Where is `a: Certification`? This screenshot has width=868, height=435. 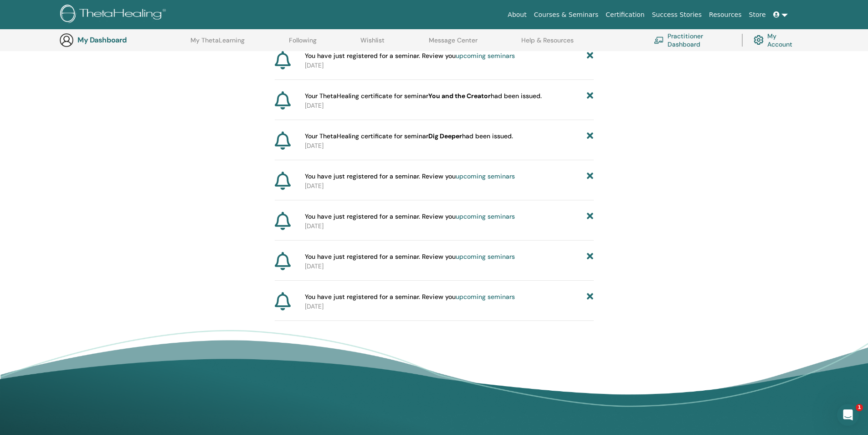
a: Certification is located at coordinates (625, 15).